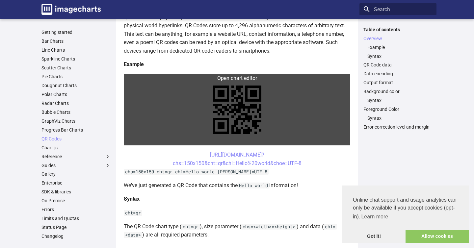 The image size is (474, 248). Describe the element at coordinates (76, 32) in the screenshot. I see `a: Getting started` at that location.